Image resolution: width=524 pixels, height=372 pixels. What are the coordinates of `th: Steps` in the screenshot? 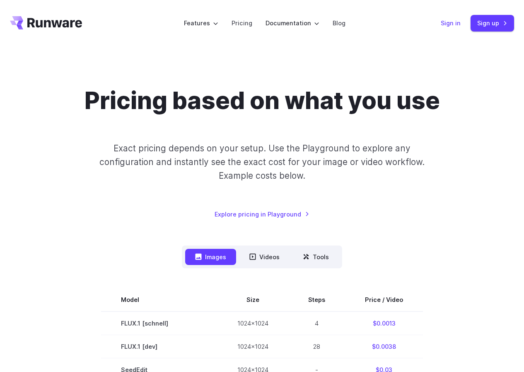 It's located at (317, 300).